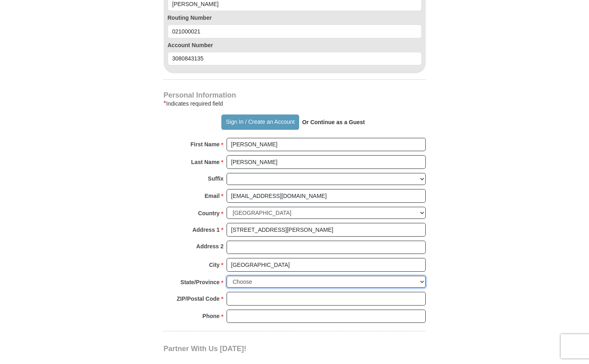 The image size is (589, 364). Describe the element at coordinates (295, 18) in the screenshot. I see `label: Routing Number` at that location.